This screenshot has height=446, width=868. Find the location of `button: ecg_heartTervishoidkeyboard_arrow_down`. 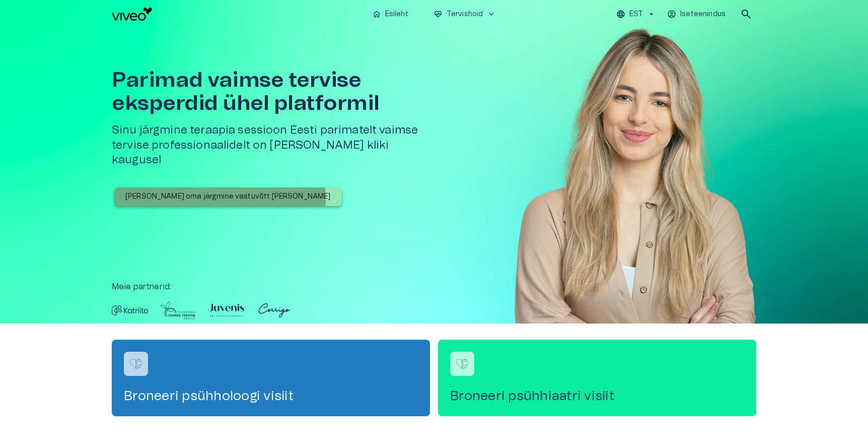

button: ecg_heartTervishoidkeyboard_arrow_down is located at coordinates (465, 14).